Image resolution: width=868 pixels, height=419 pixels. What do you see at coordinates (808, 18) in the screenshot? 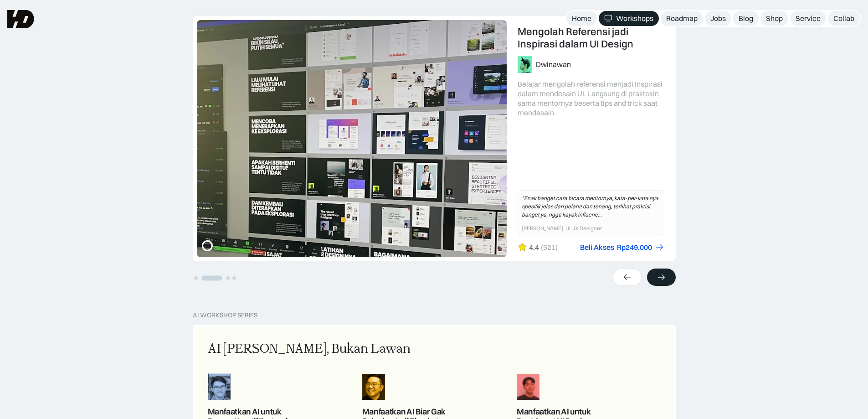
I see `a: Service` at bounding box center [808, 18].